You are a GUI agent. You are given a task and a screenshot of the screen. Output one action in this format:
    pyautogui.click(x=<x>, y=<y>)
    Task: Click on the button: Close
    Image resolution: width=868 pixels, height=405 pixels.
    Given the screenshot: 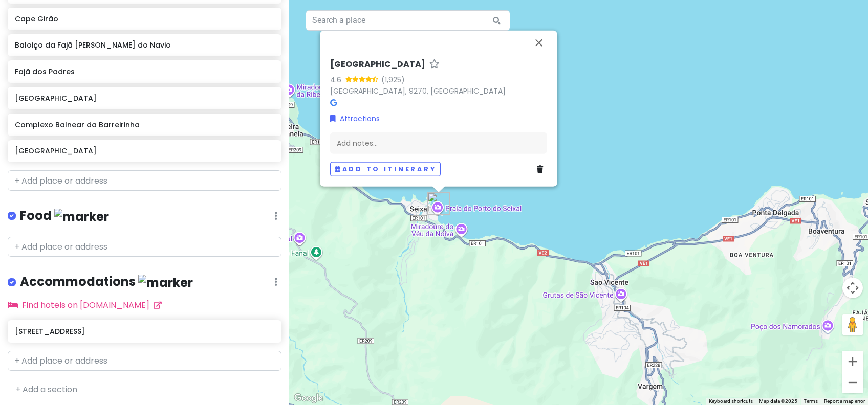 What is the action you would take?
    pyautogui.click(x=539, y=43)
    